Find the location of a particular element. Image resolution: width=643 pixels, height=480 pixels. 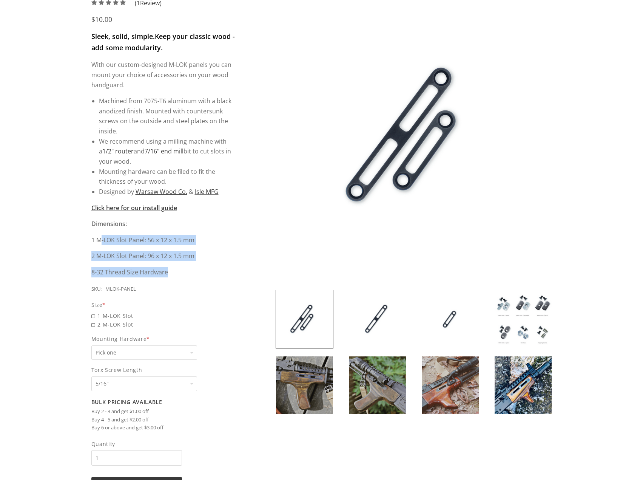

a: 1/2" router is located at coordinates (118, 151).